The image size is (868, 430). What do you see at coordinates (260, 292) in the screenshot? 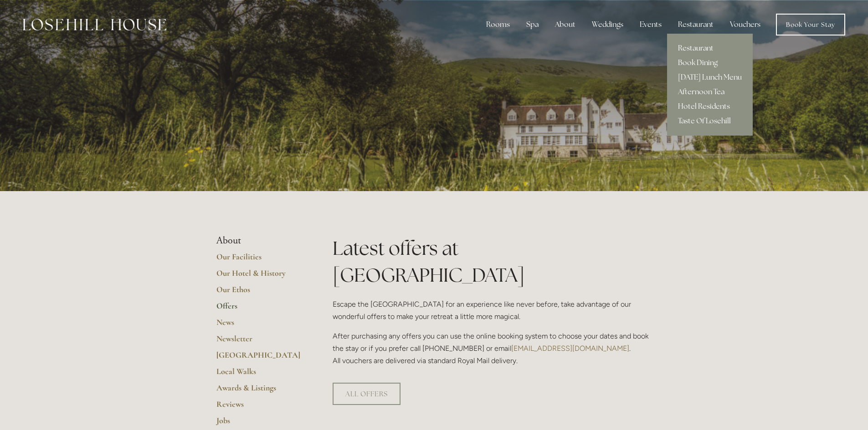
I see `a: Our Ethos` at bounding box center [260, 292].